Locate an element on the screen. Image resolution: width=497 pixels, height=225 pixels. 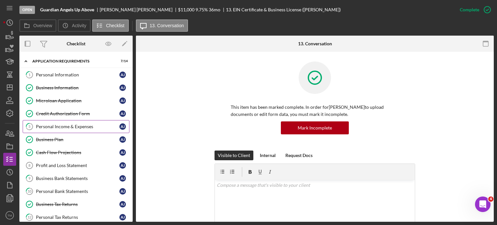
button: Complete is located at coordinates (473, 10).